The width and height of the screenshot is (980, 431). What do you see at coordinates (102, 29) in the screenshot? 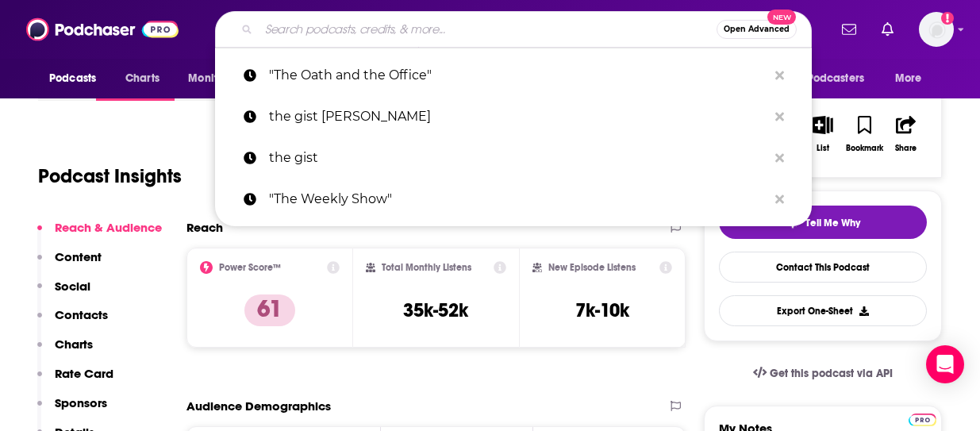
I see `a: Podchaser - Follow, Share and Rate Podcasts` at bounding box center [102, 29].